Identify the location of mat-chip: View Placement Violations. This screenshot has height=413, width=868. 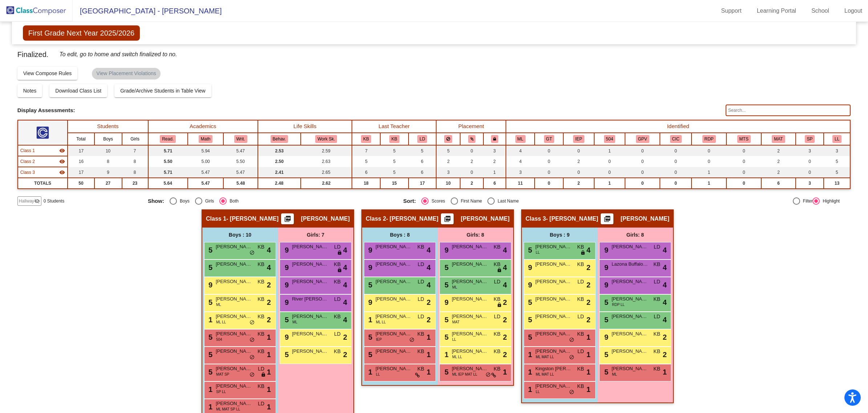
(126, 74).